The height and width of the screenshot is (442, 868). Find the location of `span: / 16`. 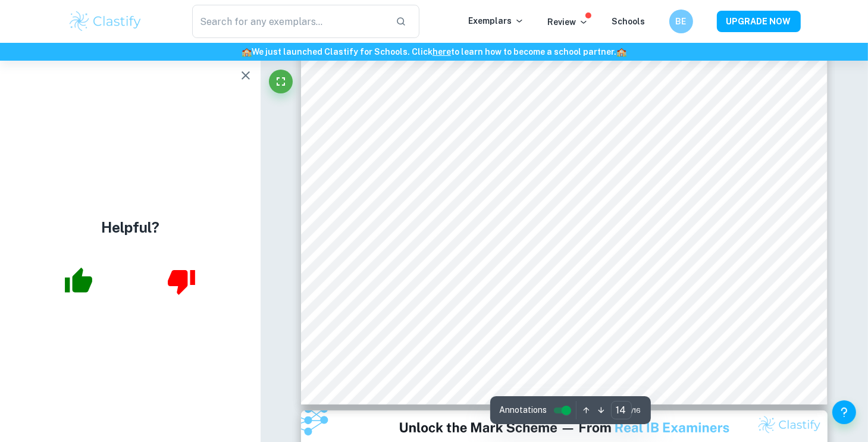

span: / 16 is located at coordinates (637, 410).